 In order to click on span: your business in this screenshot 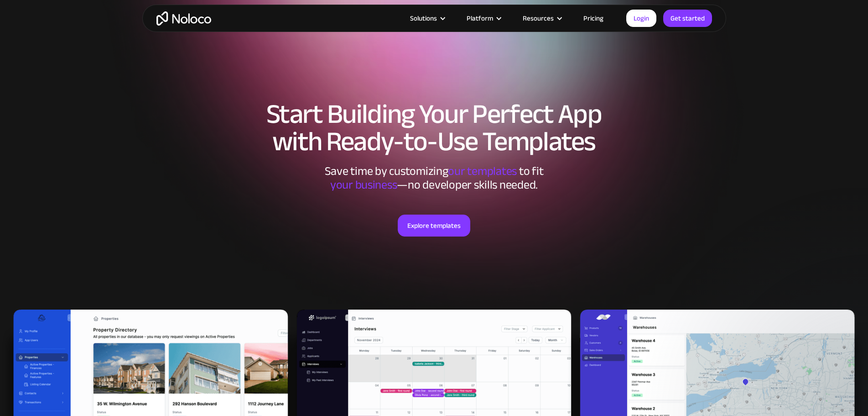, I will do `click(364, 184)`.